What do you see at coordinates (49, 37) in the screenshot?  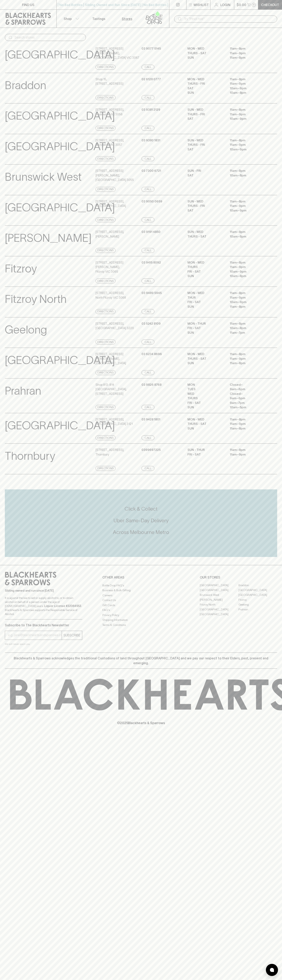 I see `input: Search stores` at bounding box center [49, 37].